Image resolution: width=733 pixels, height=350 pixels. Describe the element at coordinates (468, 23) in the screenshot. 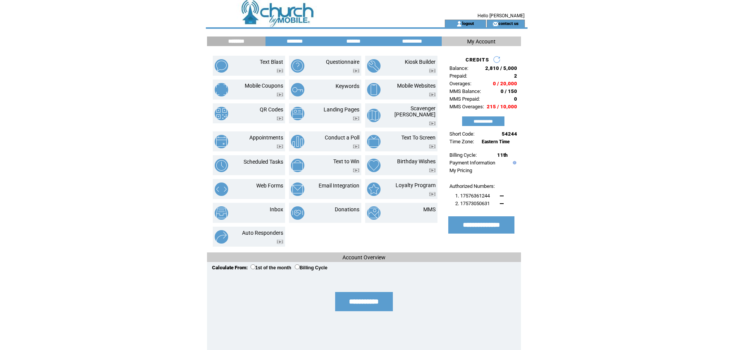

I see `a: logout` at that location.